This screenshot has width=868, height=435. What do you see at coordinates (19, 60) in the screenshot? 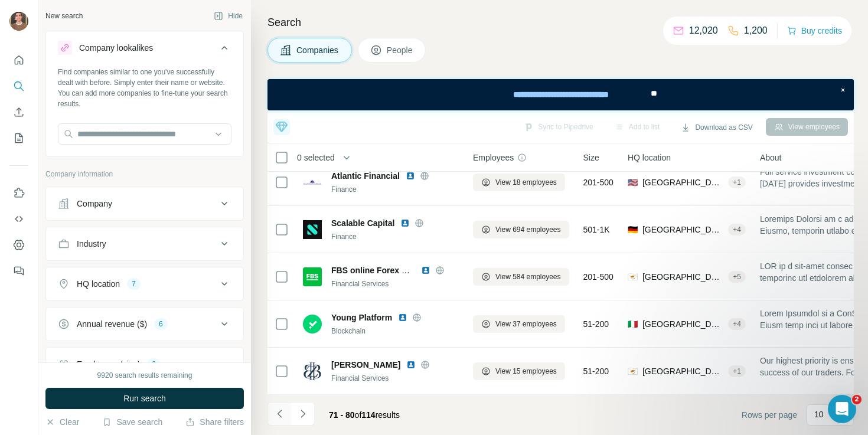
I see `button: Quick start` at bounding box center [19, 60].